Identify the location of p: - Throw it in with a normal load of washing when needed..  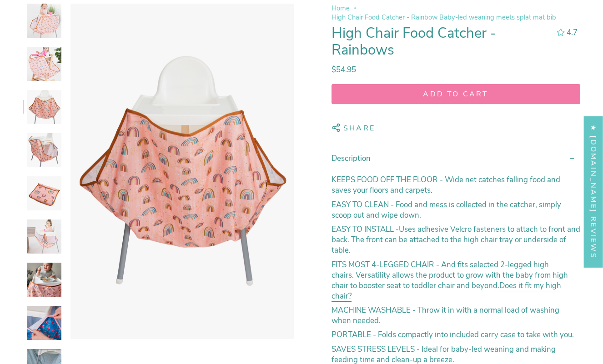
(456, 316).